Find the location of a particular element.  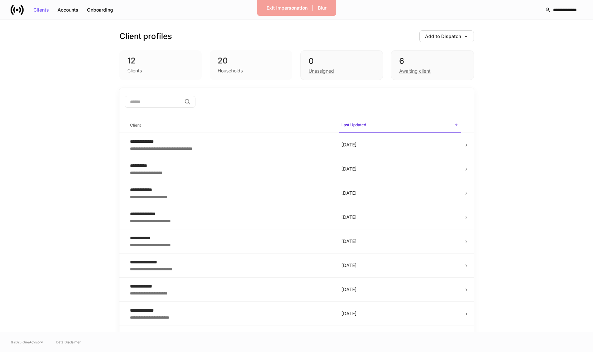

button: Exit Impersonation is located at coordinates (287, 8).